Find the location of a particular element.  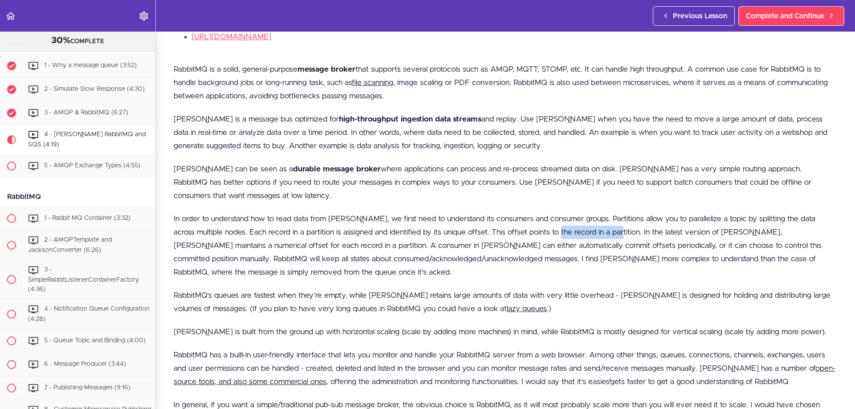

span: 4 - Notification Queue Configuration (4:28) is located at coordinates (89, 314).